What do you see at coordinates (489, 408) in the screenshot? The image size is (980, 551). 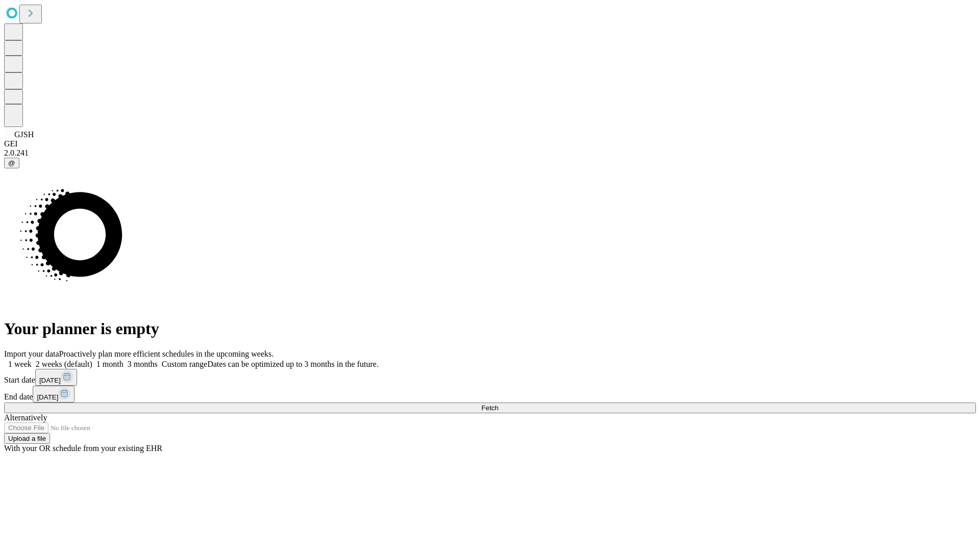 I see `span: Fetch` at bounding box center [489, 408].